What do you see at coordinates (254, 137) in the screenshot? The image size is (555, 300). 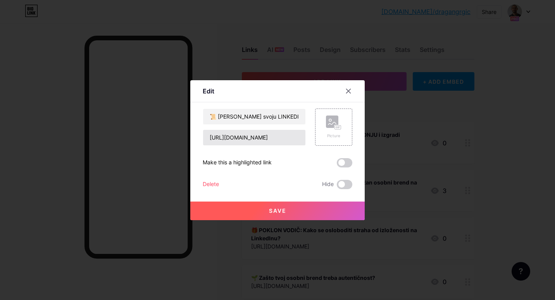 I see `input: URL` at bounding box center [254, 137].